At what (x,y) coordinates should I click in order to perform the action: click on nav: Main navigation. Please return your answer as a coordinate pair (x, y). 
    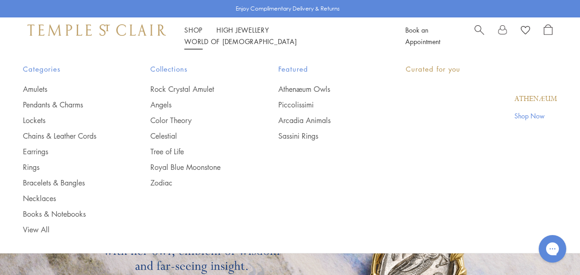
    Looking at the image, I should click on (284, 36).